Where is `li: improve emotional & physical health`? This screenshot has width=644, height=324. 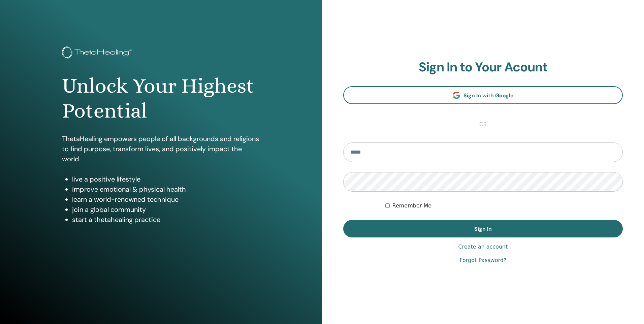
li: improve emotional & physical health is located at coordinates (165, 189).